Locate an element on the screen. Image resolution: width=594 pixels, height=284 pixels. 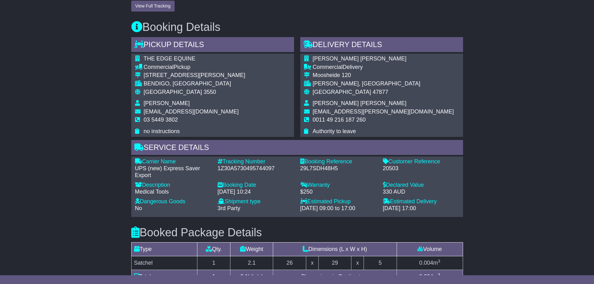
td: 2.1 is located at coordinates (251, 263).